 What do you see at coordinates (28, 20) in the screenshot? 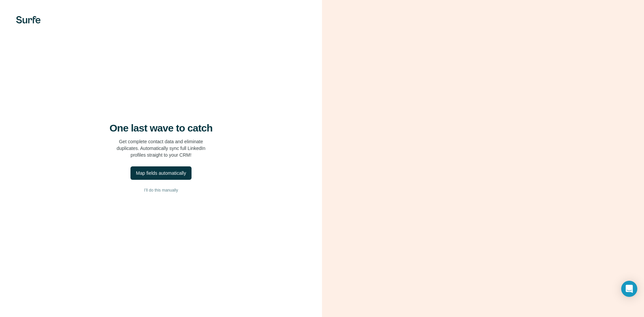
I see `img: Surfe's logo` at bounding box center [28, 20].